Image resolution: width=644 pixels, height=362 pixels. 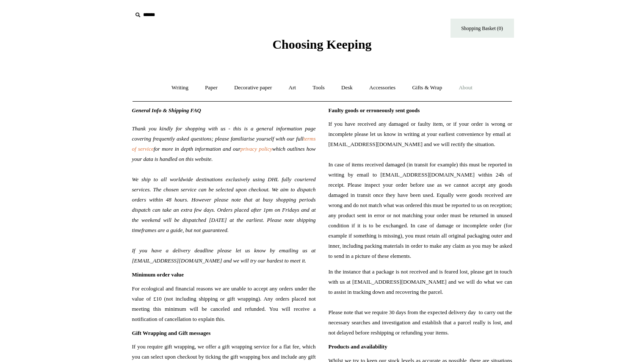 What do you see at coordinates (318, 87) in the screenshot?
I see `a: Tools` at bounding box center [318, 87].